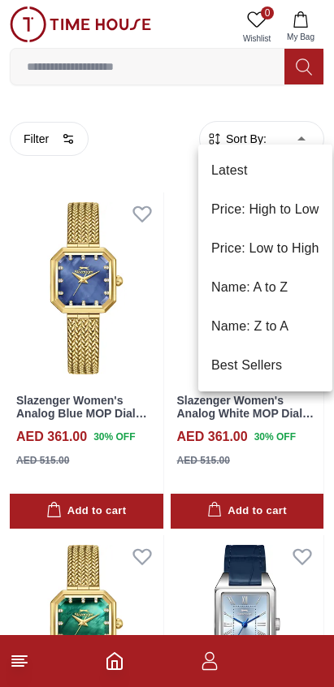 Image resolution: width=334 pixels, height=687 pixels. I want to click on li: Name: Z to A, so click(265, 326).